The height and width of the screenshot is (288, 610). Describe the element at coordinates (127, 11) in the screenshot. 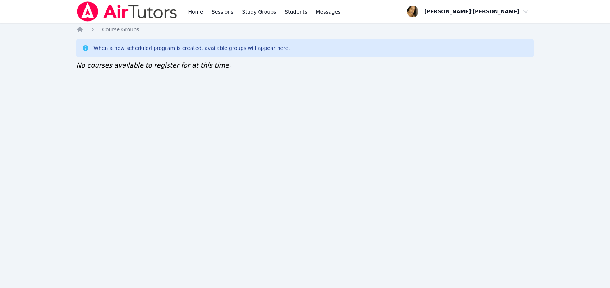

I see `img: Air Tutors` at that location.